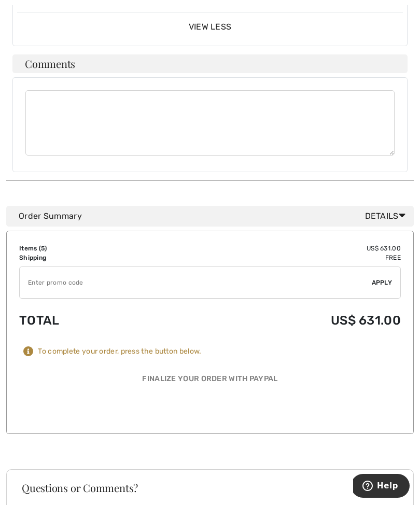 The width and height of the screenshot is (420, 505). Describe the element at coordinates (89, 321) in the screenshot. I see `td: Total` at that location.